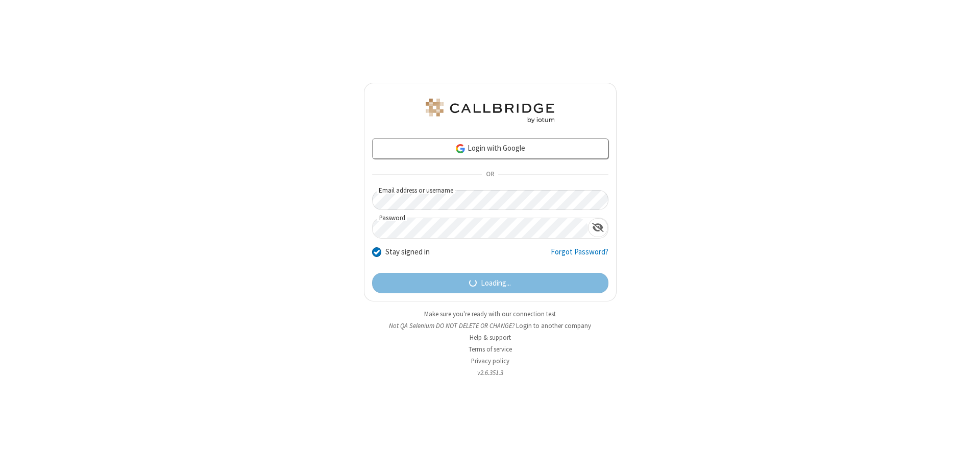 Image resolution: width=980 pixels, height=468 pixels. What do you see at coordinates (598, 227) in the screenshot?
I see `div: Show password` at bounding box center [598, 227].